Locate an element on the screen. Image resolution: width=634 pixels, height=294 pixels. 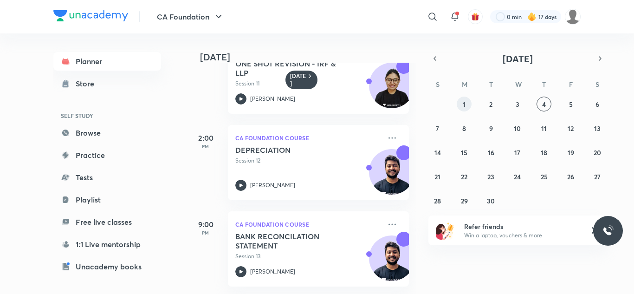
abbr: September 21, 2025 is located at coordinates (437, 176).